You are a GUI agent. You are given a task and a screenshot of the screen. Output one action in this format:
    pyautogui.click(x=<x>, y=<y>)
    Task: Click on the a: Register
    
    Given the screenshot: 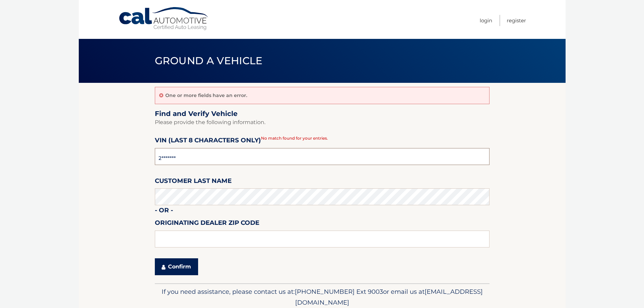 What is the action you would take?
    pyautogui.click(x=516, y=20)
    